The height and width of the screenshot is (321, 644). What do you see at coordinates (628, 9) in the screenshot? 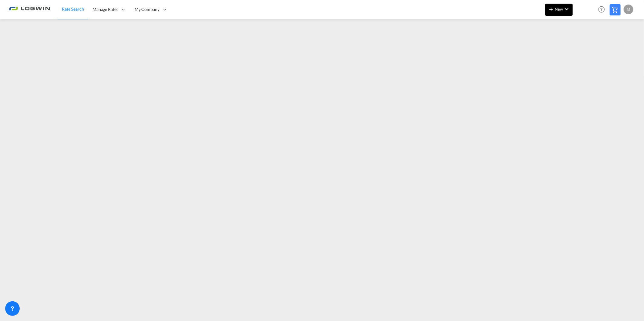
I see `div: M` at bounding box center [628, 9].